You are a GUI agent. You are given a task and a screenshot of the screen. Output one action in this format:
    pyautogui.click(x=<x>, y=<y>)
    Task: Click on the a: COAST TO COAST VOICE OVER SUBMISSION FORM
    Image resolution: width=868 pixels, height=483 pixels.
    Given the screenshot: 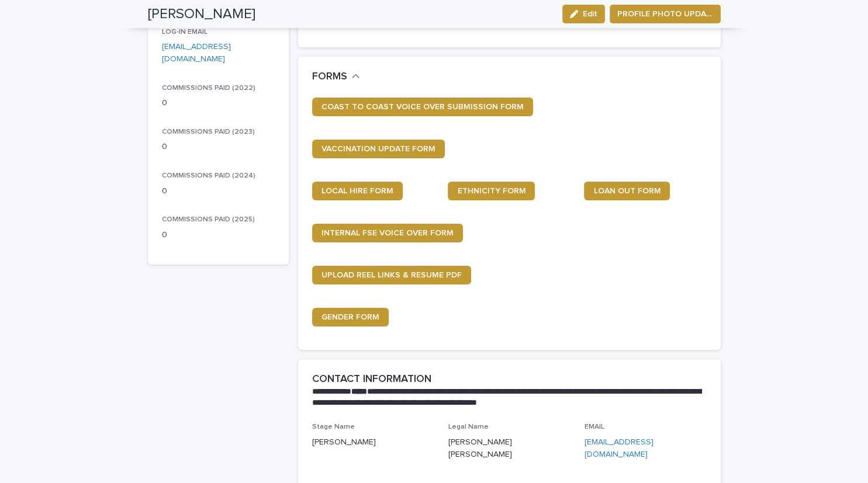 What is the action you would take?
    pyautogui.click(x=423, y=107)
    